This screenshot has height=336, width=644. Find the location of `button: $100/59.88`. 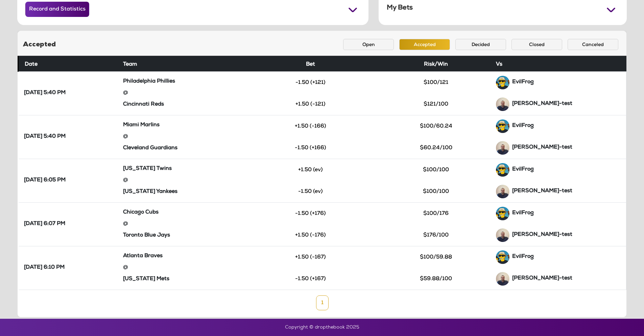

button: $100/59.88 is located at coordinates (436, 257).